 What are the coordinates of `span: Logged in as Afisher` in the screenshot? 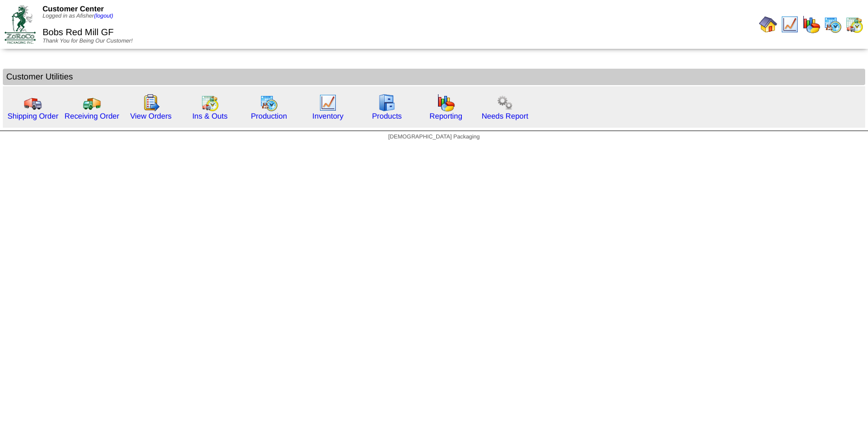 It's located at (78, 16).